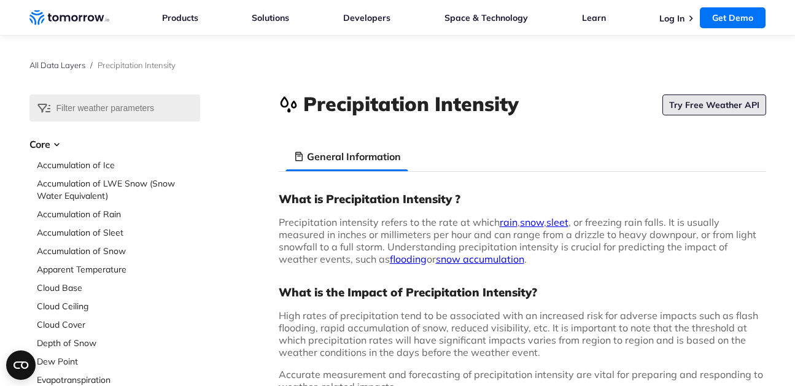  Describe the element at coordinates (115, 144) in the screenshot. I see `h3: Core` at that location.